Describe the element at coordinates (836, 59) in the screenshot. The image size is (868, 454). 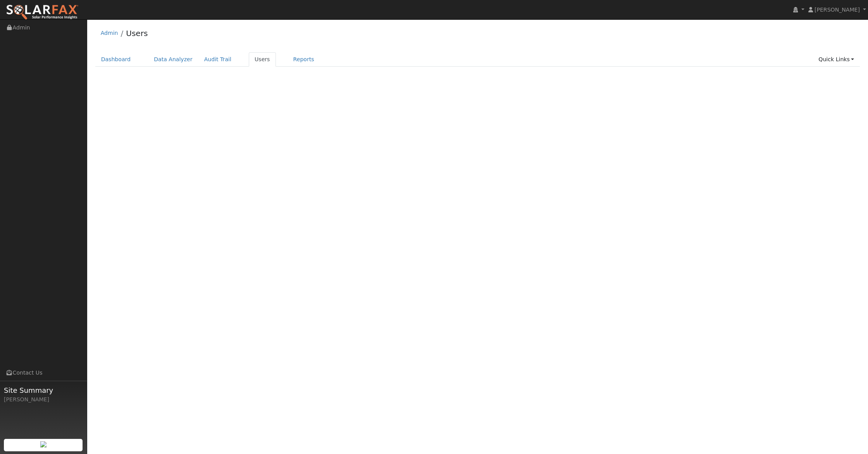
I see `a: Quick Links` at that location.